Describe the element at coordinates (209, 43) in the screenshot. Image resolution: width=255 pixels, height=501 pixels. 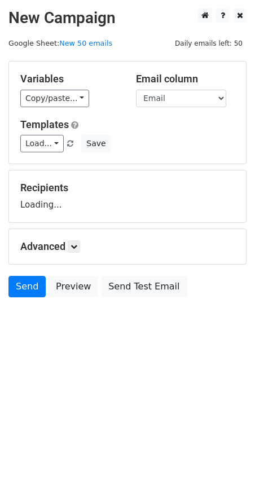
I see `a: Daily emails left: 50` at that location.